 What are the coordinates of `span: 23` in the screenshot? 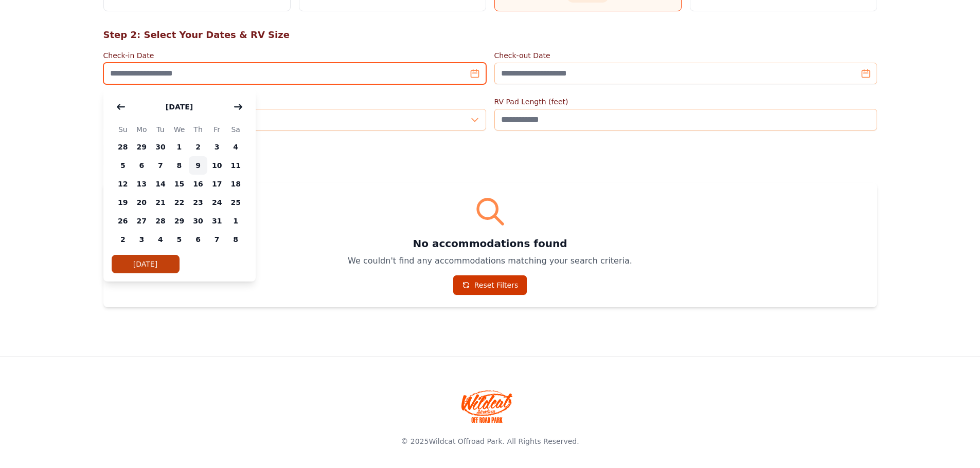 It's located at (198, 203).